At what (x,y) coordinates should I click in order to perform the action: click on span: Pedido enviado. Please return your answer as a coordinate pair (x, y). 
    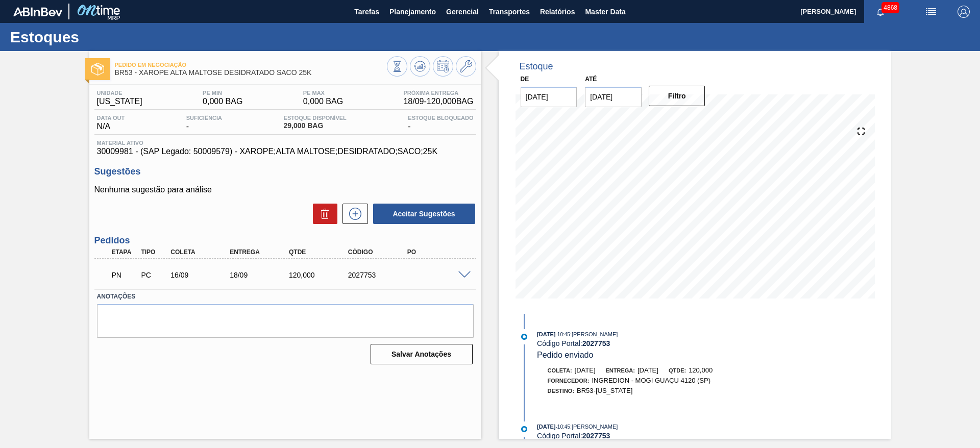
    Looking at the image, I should click on (564, 354).